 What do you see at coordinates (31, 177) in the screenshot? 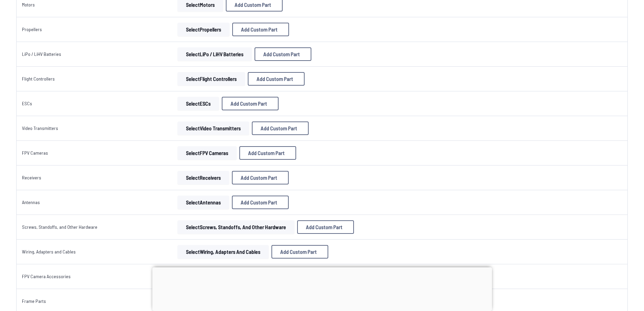
I see `a: Receivers` at bounding box center [31, 177].